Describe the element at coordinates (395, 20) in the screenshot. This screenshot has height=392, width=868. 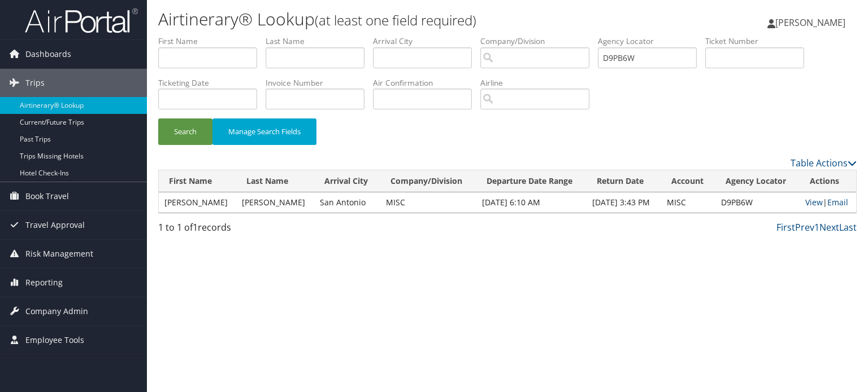
I see `small: (at least one field required)` at that location.